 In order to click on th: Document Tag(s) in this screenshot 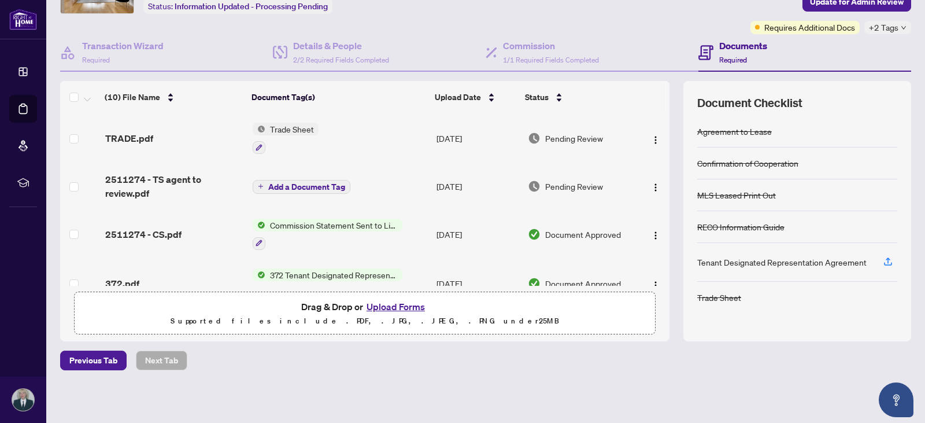, I will do `click(338, 97)`.